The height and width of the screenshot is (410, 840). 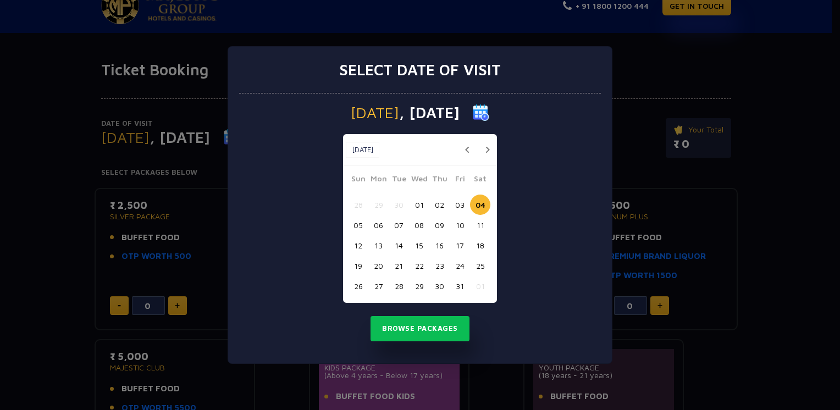 What do you see at coordinates (419, 180) in the screenshot?
I see `span: Wed` at bounding box center [419, 180].